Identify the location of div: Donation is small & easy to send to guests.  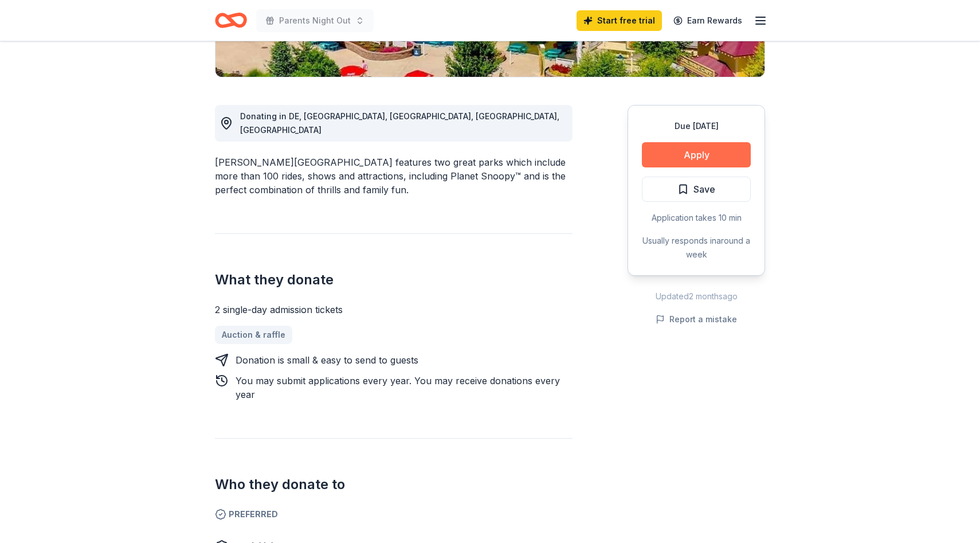
(327, 360).